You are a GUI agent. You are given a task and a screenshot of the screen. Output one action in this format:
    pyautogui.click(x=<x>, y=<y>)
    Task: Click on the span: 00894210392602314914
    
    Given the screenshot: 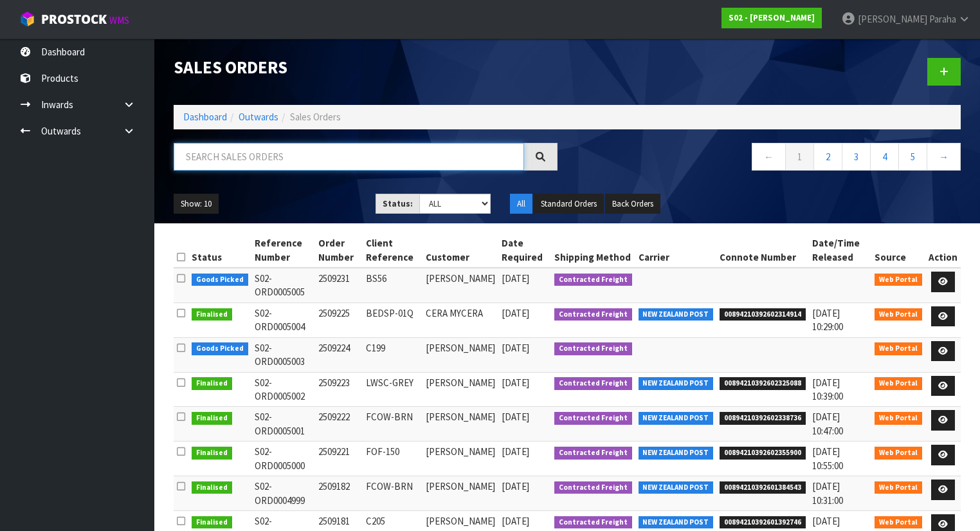 What is the action you would take?
    pyautogui.click(x=763, y=315)
    